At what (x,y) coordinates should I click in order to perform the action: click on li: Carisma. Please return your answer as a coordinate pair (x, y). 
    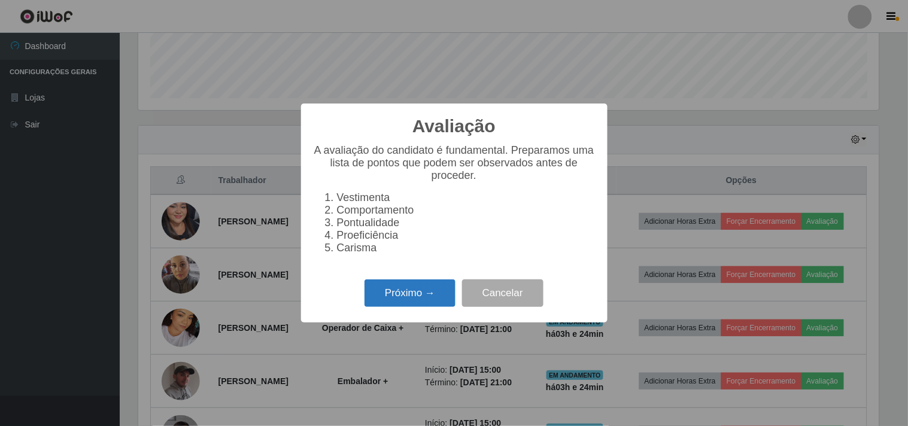
    Looking at the image, I should click on (466, 248).